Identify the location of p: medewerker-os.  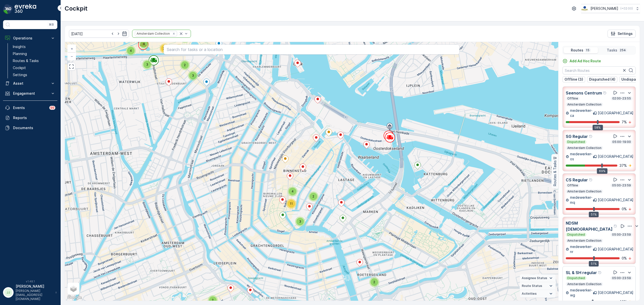
(581, 157).